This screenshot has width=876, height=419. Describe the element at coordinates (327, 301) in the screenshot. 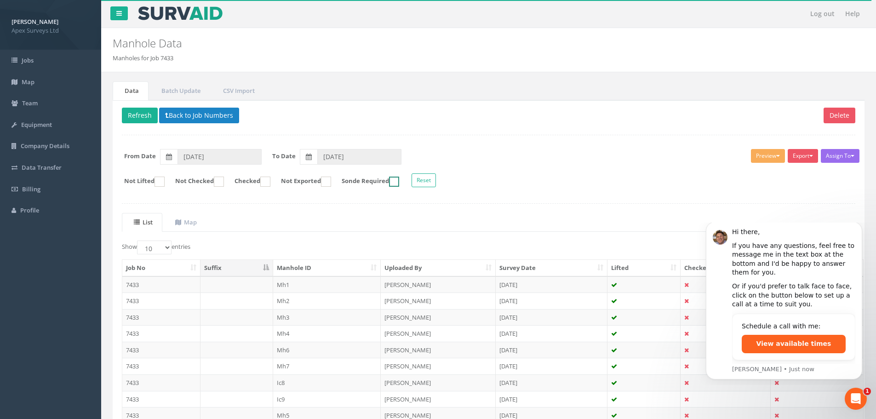

I see `td: Mh2` at that location.